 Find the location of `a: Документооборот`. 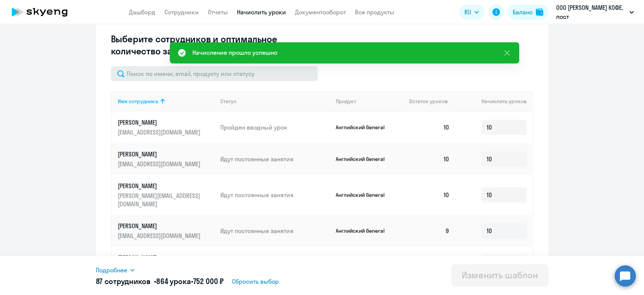

a: Документооборот is located at coordinates (320, 12).